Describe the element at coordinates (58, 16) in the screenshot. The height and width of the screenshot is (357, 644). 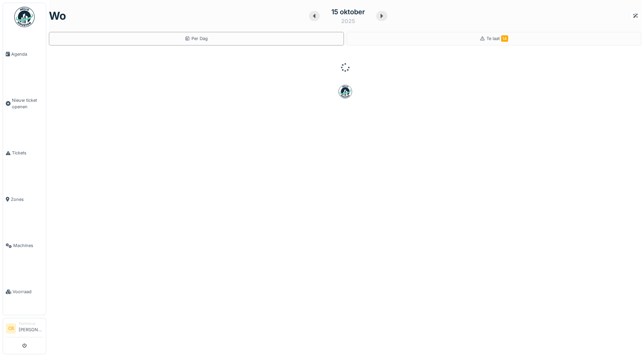
I see `h1: wo` at that location.